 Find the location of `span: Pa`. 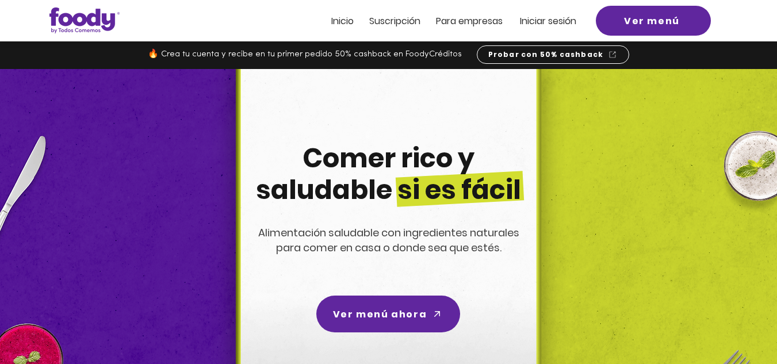

span: Pa is located at coordinates (441, 21).